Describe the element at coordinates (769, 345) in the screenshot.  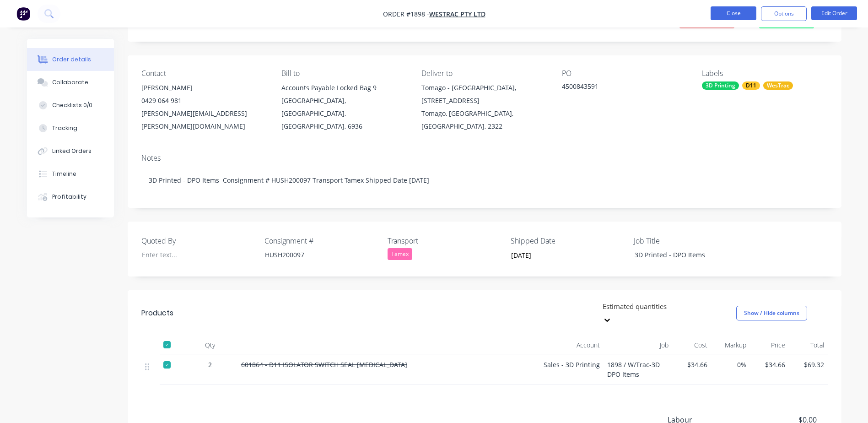
I see `div: Price` at that location.